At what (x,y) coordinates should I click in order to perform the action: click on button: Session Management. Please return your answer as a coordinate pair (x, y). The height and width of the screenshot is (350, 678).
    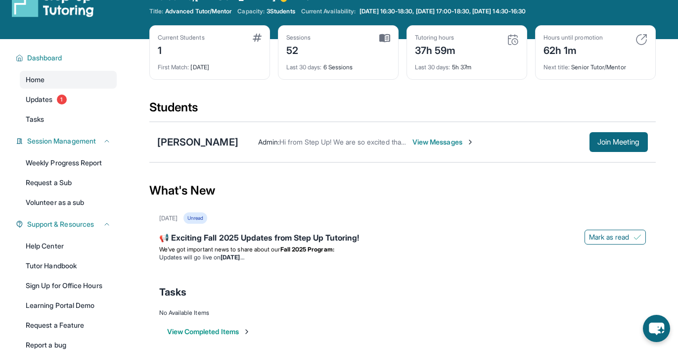
    Looking at the image, I should click on (67, 141).